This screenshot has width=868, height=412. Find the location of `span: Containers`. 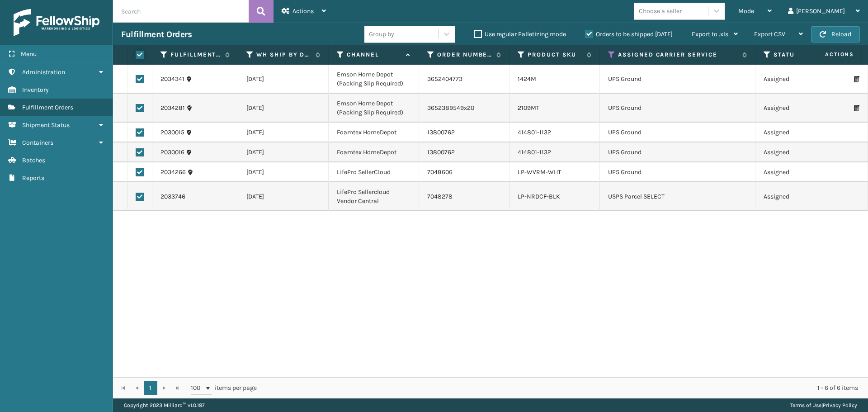

span: Containers is located at coordinates (38, 142).